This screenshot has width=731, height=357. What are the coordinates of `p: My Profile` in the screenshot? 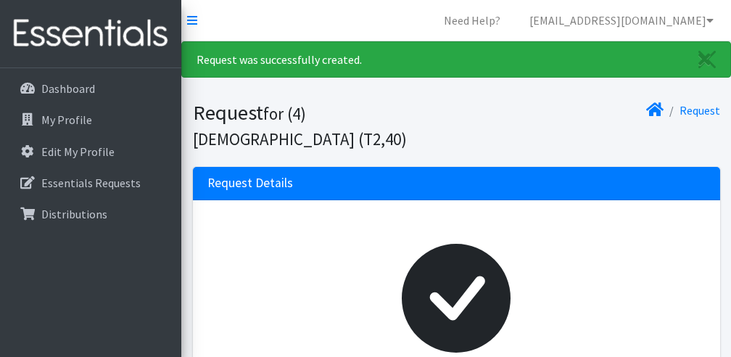 It's located at (67, 120).